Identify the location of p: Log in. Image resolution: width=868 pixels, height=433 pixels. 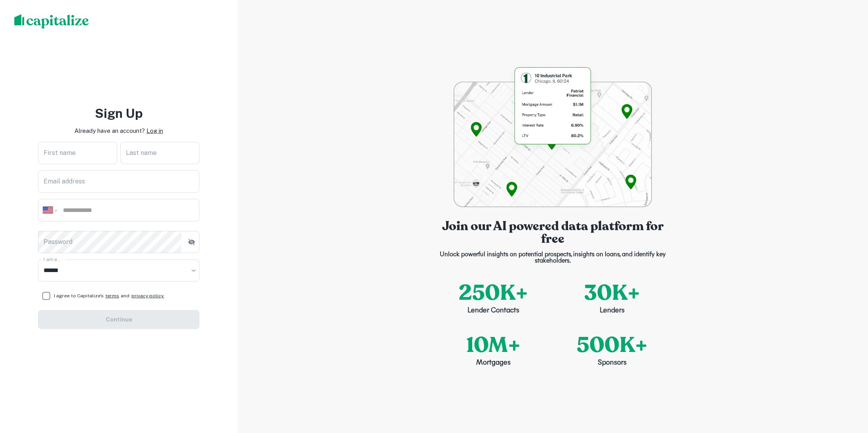
(155, 131).